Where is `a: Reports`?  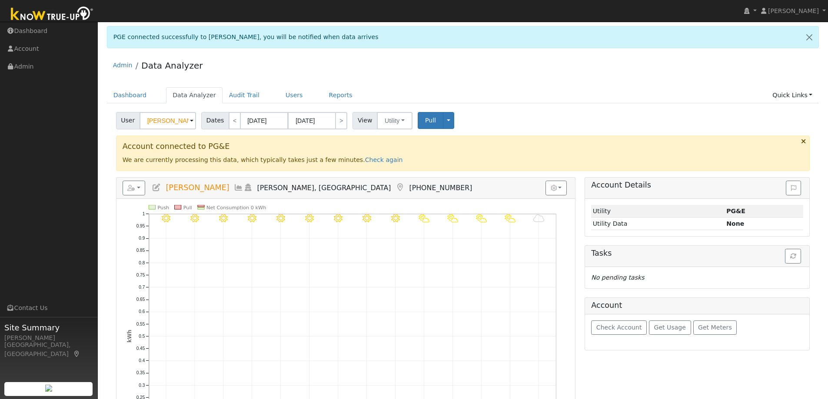 a: Reports is located at coordinates (341, 95).